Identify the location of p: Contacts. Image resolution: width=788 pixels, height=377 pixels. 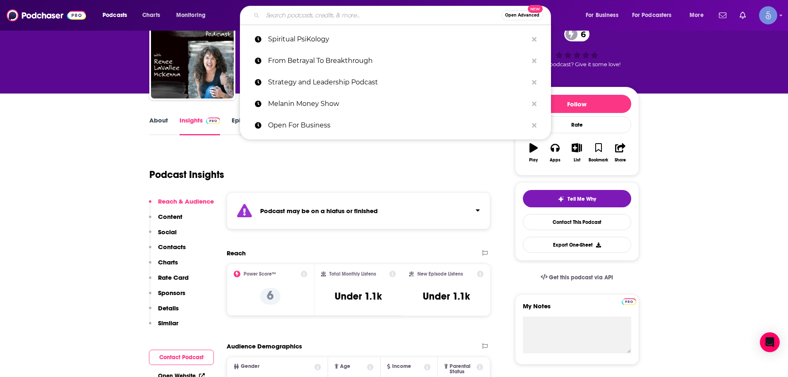
(172, 246).